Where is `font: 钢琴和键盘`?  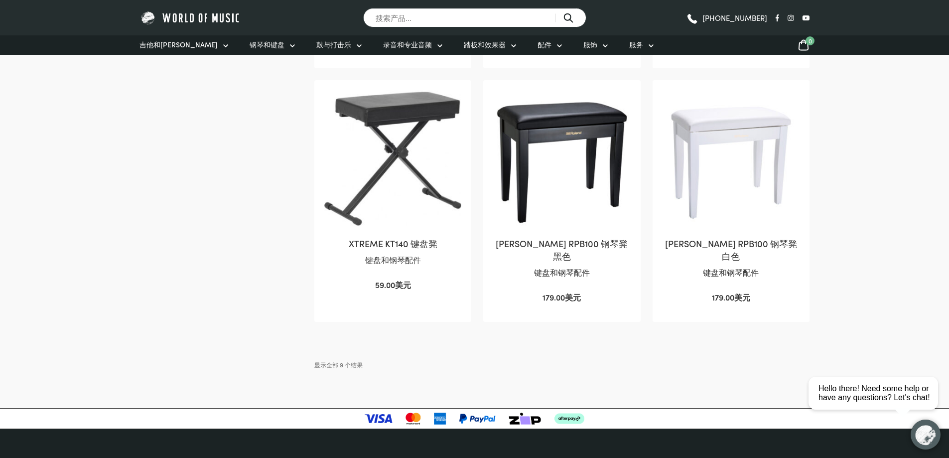
font: 钢琴和键盘 is located at coordinates (267, 44).